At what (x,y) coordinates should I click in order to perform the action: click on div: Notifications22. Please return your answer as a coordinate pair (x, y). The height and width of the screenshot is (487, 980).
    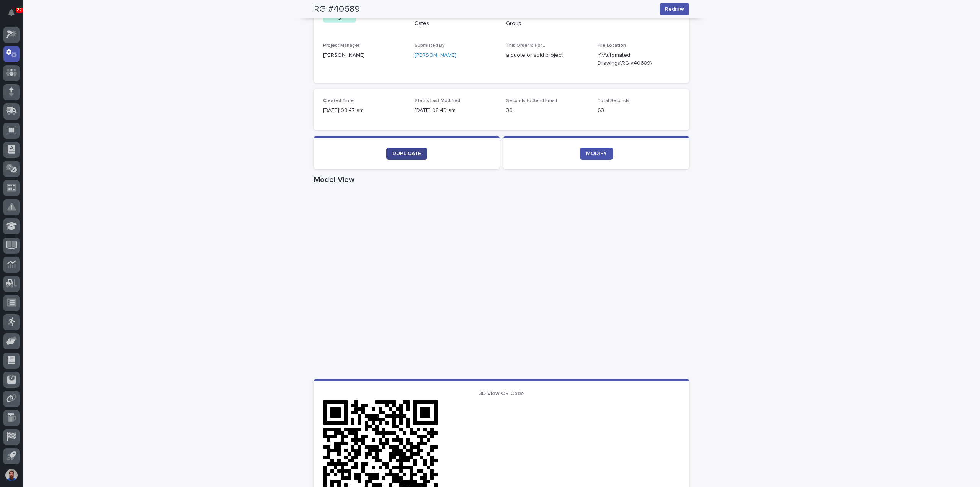
    Looking at the image, I should click on (15, 16).